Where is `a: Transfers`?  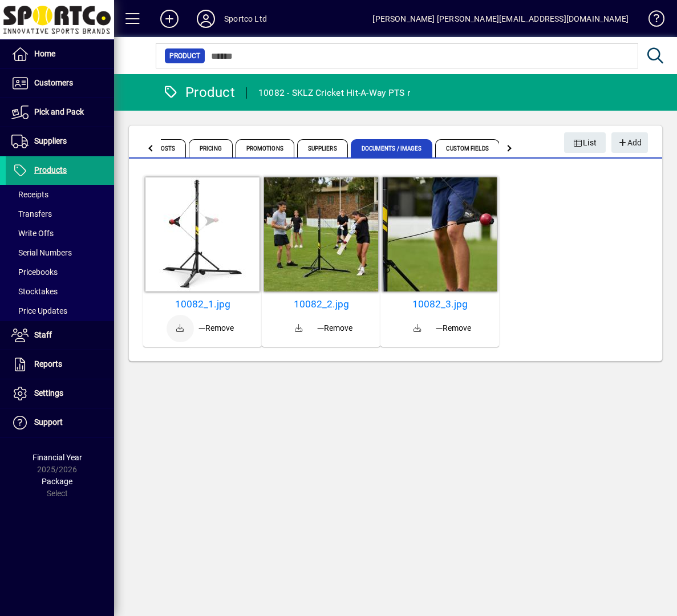
a: Transfers is located at coordinates (60, 214).